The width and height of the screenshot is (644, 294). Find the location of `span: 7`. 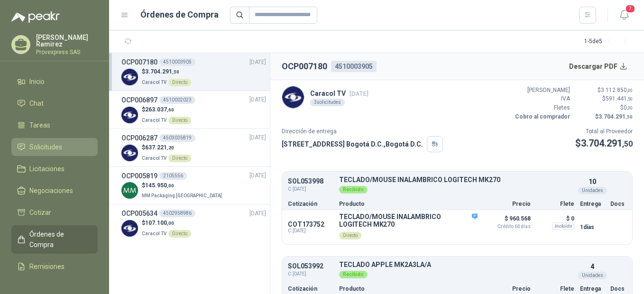

span: 7 is located at coordinates (630, 9).